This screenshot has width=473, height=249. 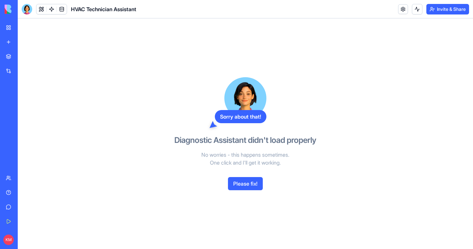 What do you see at coordinates (104, 9) in the screenshot?
I see `span: HVAC Technician Assistant` at bounding box center [104, 9].